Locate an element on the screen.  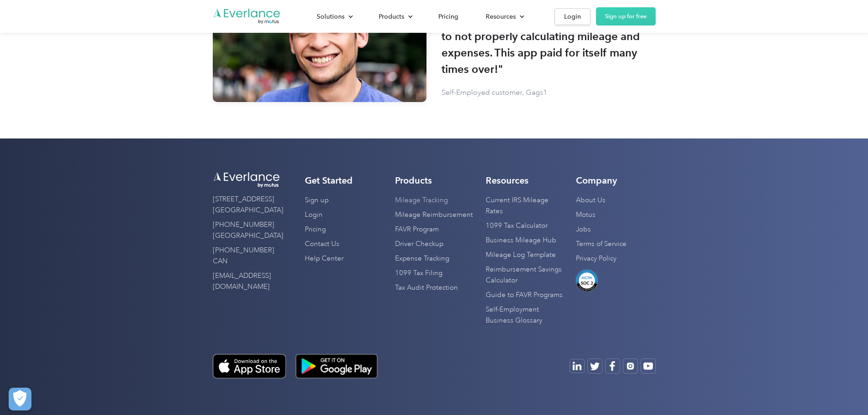
a: Mileage Reimbursement is located at coordinates (434, 215).